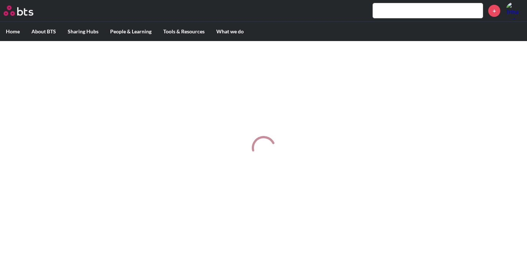 The height and width of the screenshot is (268, 527). Describe the element at coordinates (184, 31) in the screenshot. I see `label: Tools & Resources` at that location.